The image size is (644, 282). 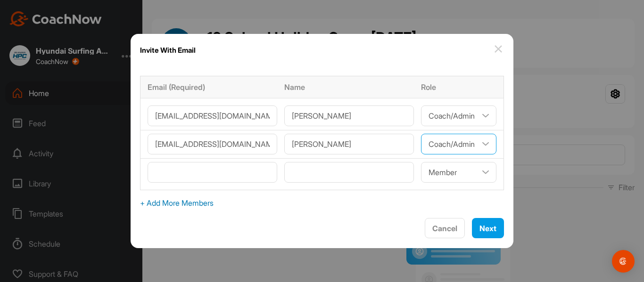 I want to click on h1: Invite With Email, so click(x=168, y=50).